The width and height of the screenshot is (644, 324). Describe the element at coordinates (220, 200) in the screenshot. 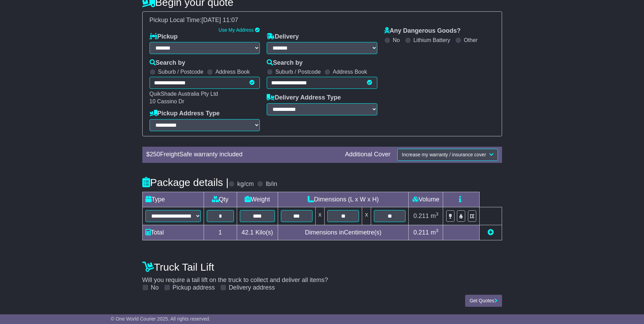

I see `td: Qty` at that location.